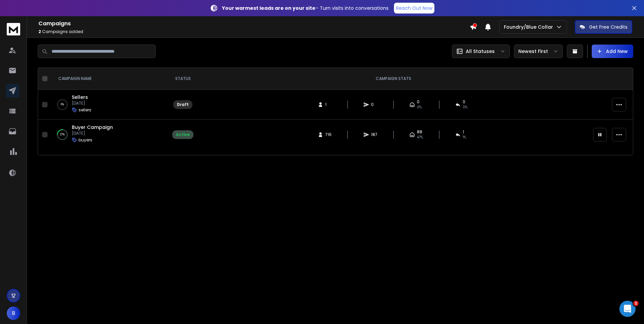 This screenshot has height=324, width=644. What do you see at coordinates (254, 24) in the screenshot?
I see `h1: Campaigns` at bounding box center [254, 24].